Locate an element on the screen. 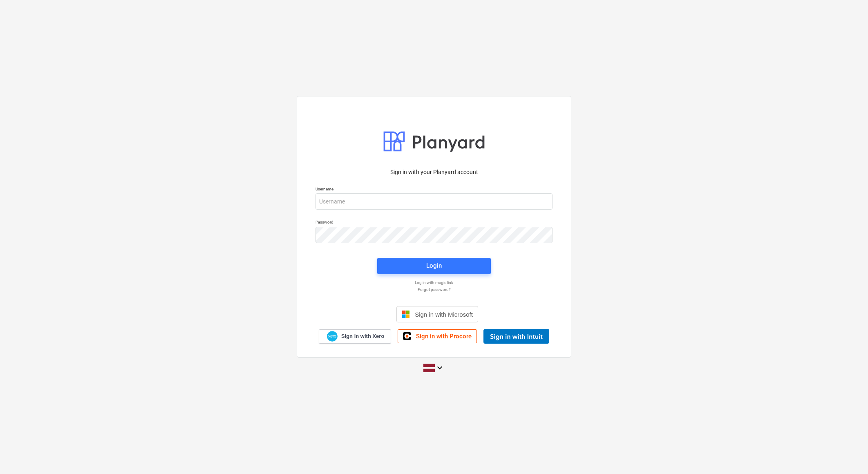  p: Forgot password? is located at coordinates (434, 289).